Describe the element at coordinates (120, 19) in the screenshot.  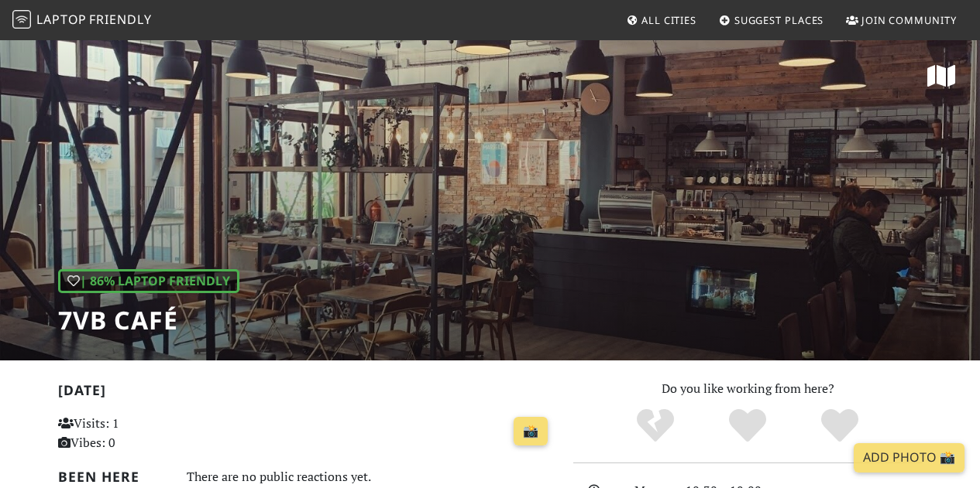
I see `span: Friendly` at that location.